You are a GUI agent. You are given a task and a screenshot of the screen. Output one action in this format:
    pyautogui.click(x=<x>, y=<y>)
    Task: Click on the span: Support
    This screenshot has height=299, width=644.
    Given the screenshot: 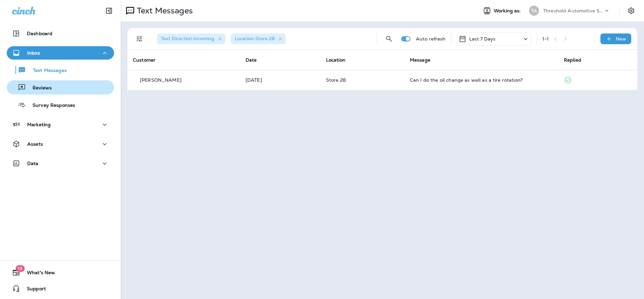 What is the action you would take?
    pyautogui.click(x=33, y=290)
    